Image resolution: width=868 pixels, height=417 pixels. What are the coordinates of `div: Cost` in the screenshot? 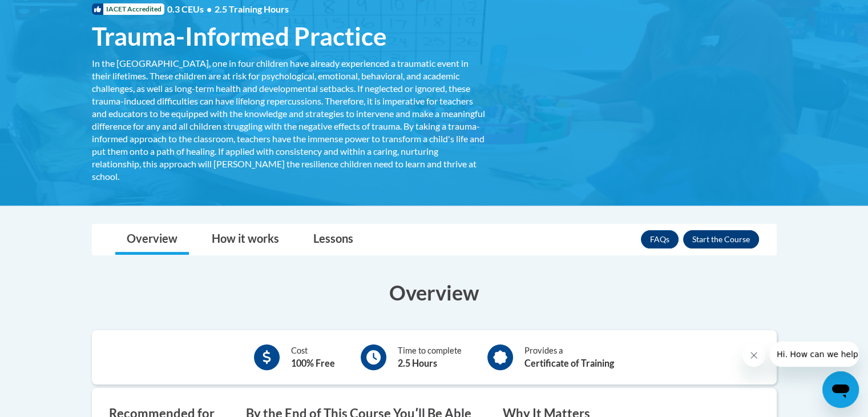 It's located at (313, 357).